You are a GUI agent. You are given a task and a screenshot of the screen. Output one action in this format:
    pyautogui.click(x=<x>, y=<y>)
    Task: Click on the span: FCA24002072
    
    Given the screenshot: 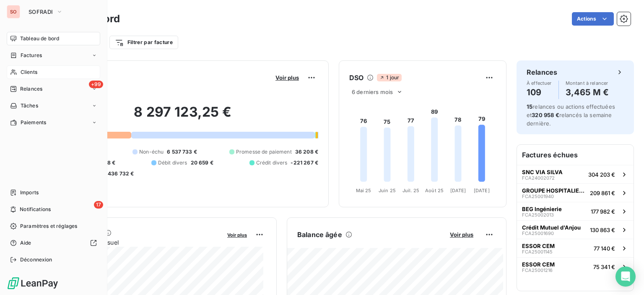 What is the action you would take?
    pyautogui.click(x=538, y=178)
    